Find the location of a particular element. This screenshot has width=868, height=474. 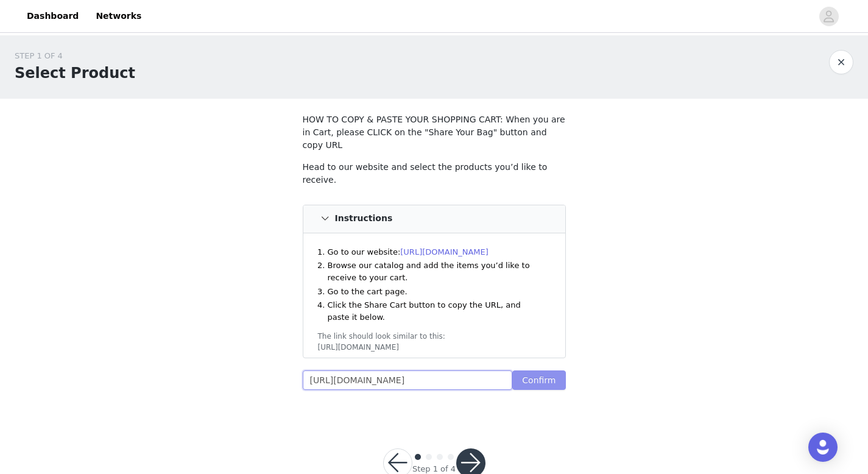

div: avatar is located at coordinates (828, 16).